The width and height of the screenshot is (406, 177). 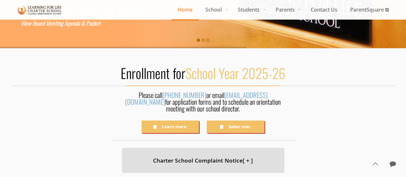 What do you see at coordinates (375, 164) in the screenshot?
I see `a: Back to top icon` at bounding box center [375, 164].